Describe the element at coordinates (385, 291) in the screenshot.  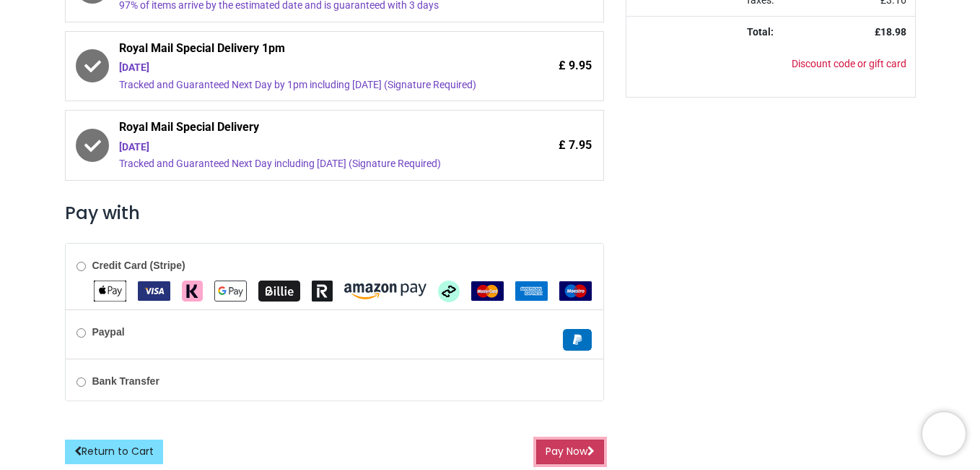
I see `img: Amazon Pay` at that location.